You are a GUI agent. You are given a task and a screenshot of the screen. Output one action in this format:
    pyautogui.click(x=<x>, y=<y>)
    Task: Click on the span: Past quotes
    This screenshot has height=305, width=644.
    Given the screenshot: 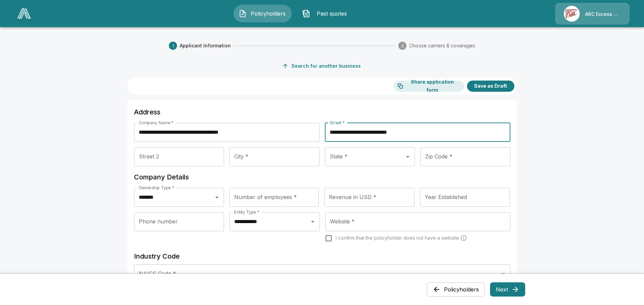 What is the action you would take?
    pyautogui.click(x=332, y=14)
    